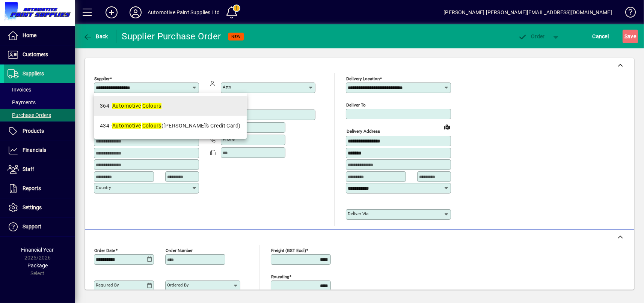  What do you see at coordinates (40, 227) in the screenshot?
I see `a: Support` at bounding box center [40, 227].